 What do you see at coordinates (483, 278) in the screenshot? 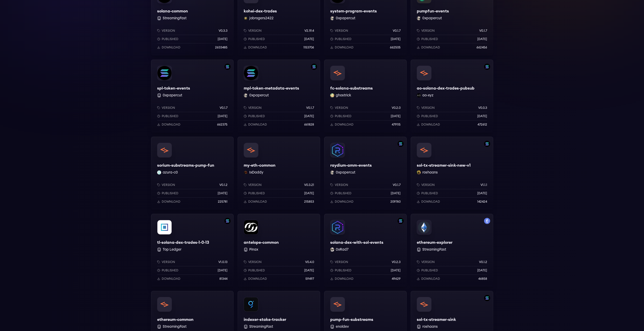
I see `p: 46858` at bounding box center [483, 278].